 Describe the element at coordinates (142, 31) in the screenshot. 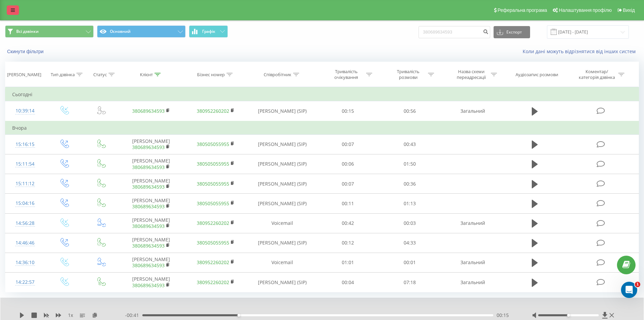

I see `button: Основний` at that location.